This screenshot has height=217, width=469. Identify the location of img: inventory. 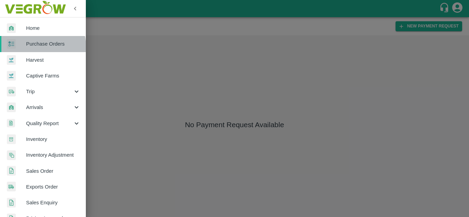
(11, 155).